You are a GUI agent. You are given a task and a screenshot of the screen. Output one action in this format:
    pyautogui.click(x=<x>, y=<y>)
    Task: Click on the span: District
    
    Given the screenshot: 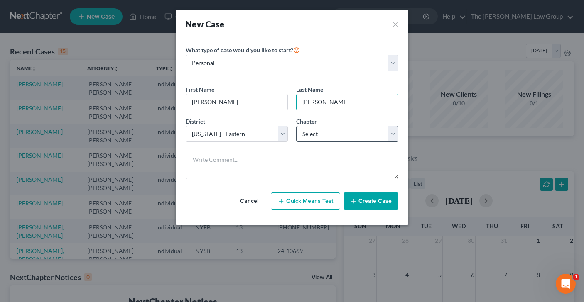 What is the action you would take?
    pyautogui.click(x=195, y=121)
    